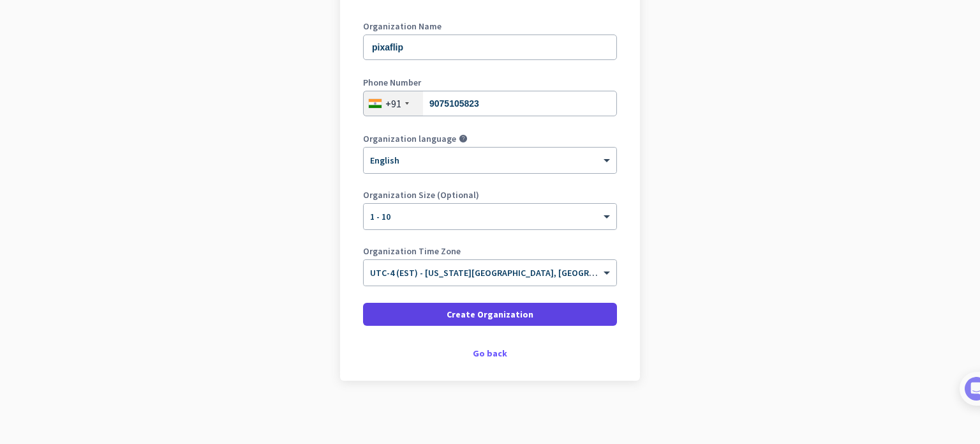  Describe the element at coordinates (393, 104) in the screenshot. I see `div: +91` at that location.